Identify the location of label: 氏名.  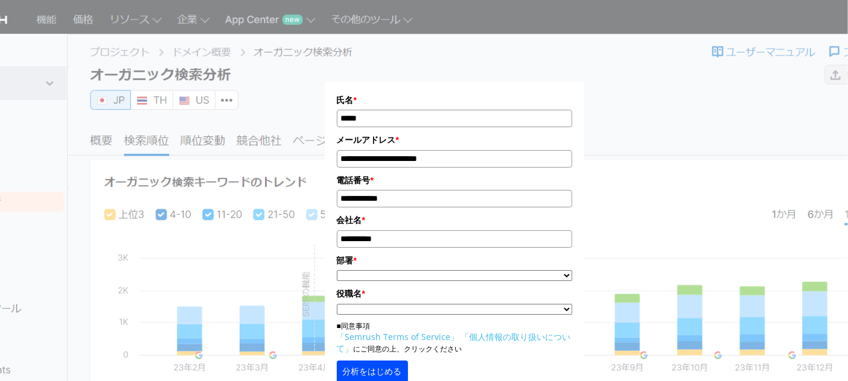
(454, 100).